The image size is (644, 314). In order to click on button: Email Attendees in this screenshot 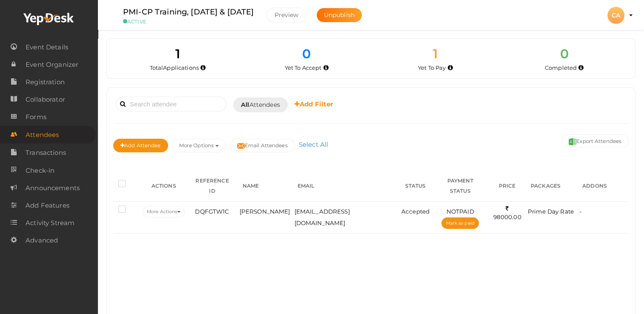, I will do `click(262, 146)`.